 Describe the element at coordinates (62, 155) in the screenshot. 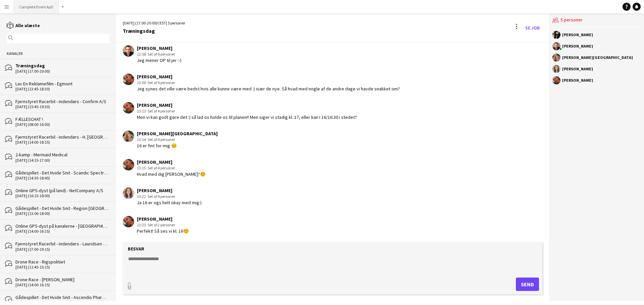

I see `div: 2-kamp - Mermaid Medical` at that location.